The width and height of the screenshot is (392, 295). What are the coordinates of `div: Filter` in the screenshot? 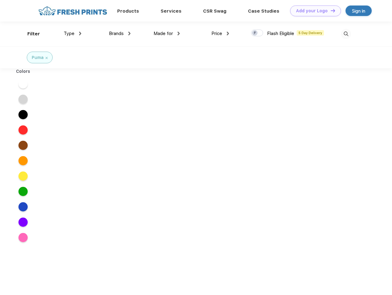 It's located at (34, 34).